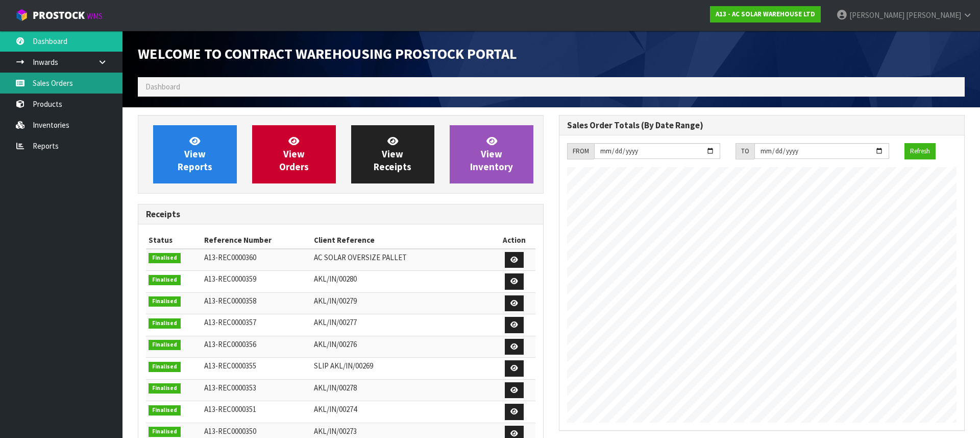 Image resolution: width=980 pixels, height=438 pixels. Describe the element at coordinates (230, 387) in the screenshot. I see `span: A13-REC0000353` at that location.